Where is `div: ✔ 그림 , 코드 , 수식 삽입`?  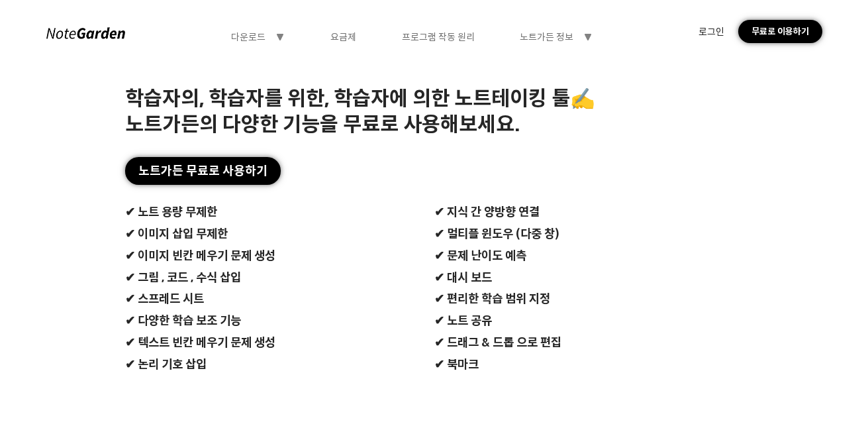
div: ✔ 그림 , 코드 , 수식 삽입 is located at coordinates (280, 277).